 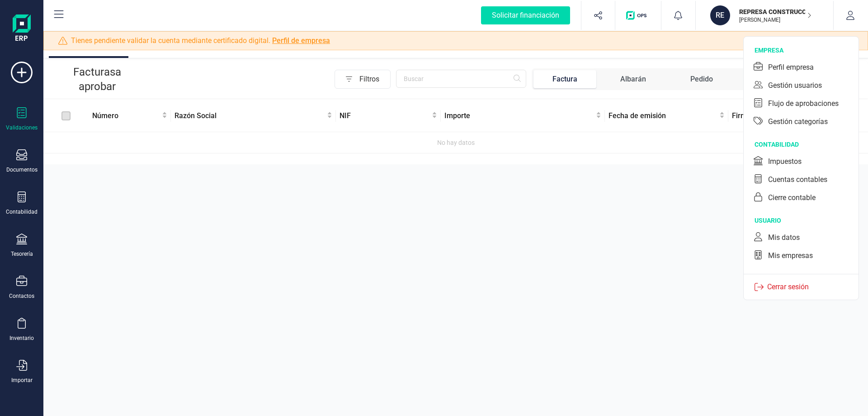 What do you see at coordinates (200, 41) in the screenshot?
I see `span: Tienes pendiente validar la cuenta mediante certificado digital.` at bounding box center [200, 41].